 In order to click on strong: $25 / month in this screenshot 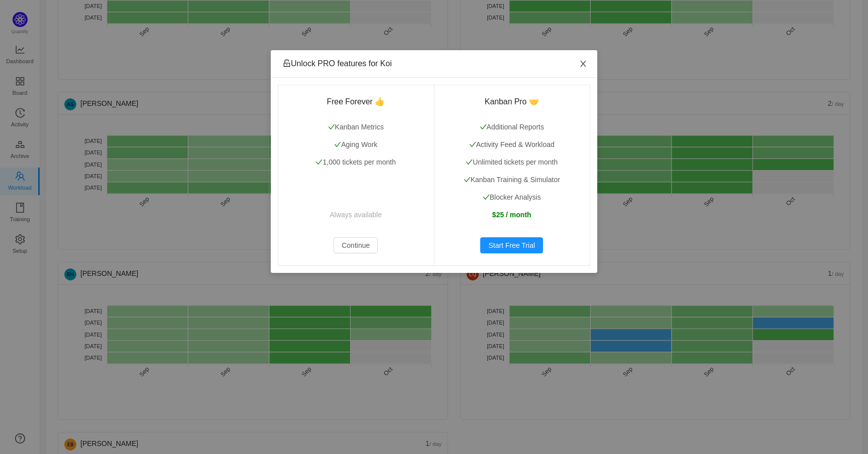, I will do `click(512, 215)`.